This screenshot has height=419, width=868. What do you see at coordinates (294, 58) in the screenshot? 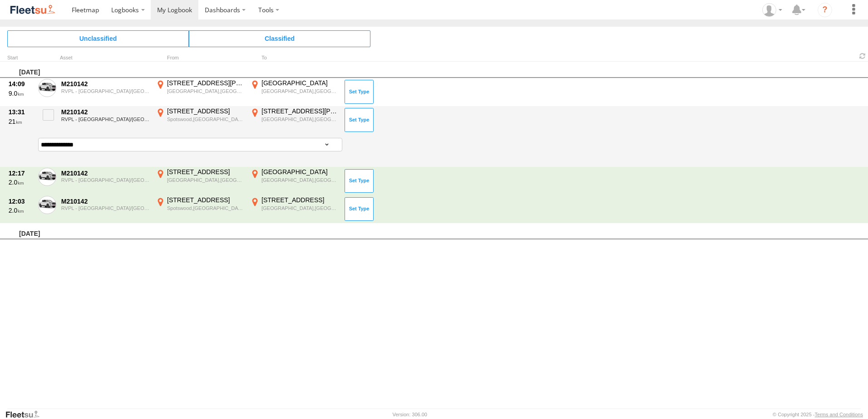
I see `div: To` at bounding box center [294, 58].